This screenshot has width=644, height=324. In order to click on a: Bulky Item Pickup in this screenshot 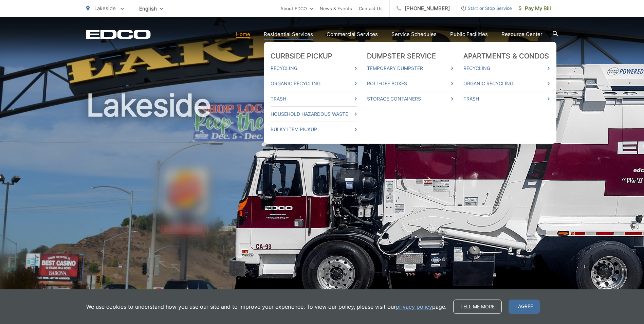, I will do `click(314, 130)`.